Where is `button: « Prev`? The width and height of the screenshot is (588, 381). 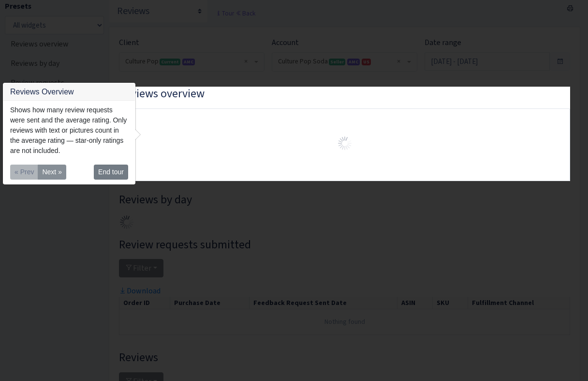
button: « Prev is located at coordinates (24, 172).